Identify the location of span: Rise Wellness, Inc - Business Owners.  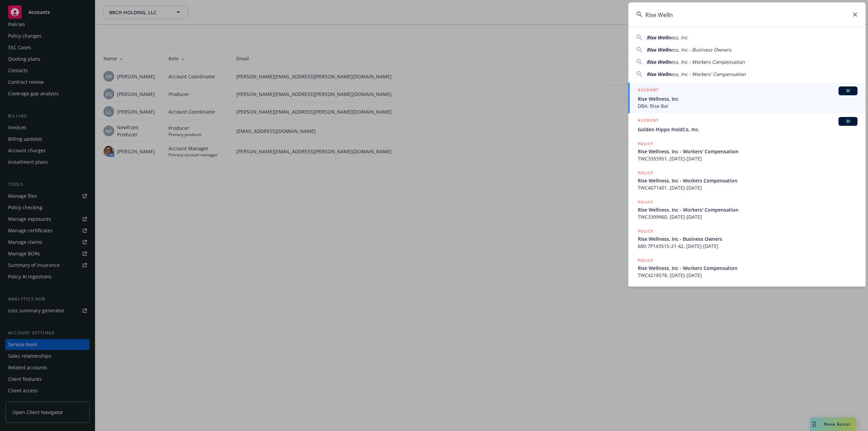
(748, 239).